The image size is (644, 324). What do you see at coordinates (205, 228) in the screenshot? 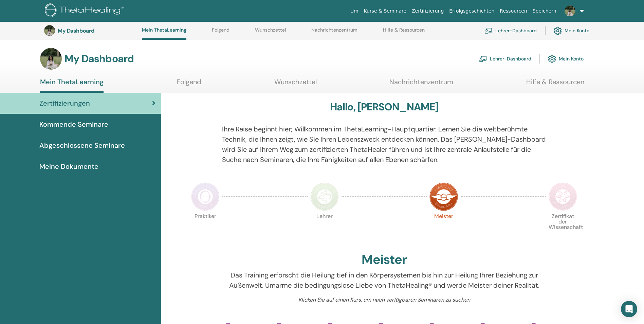
I see `p: Praktiker` at bounding box center [205, 228].